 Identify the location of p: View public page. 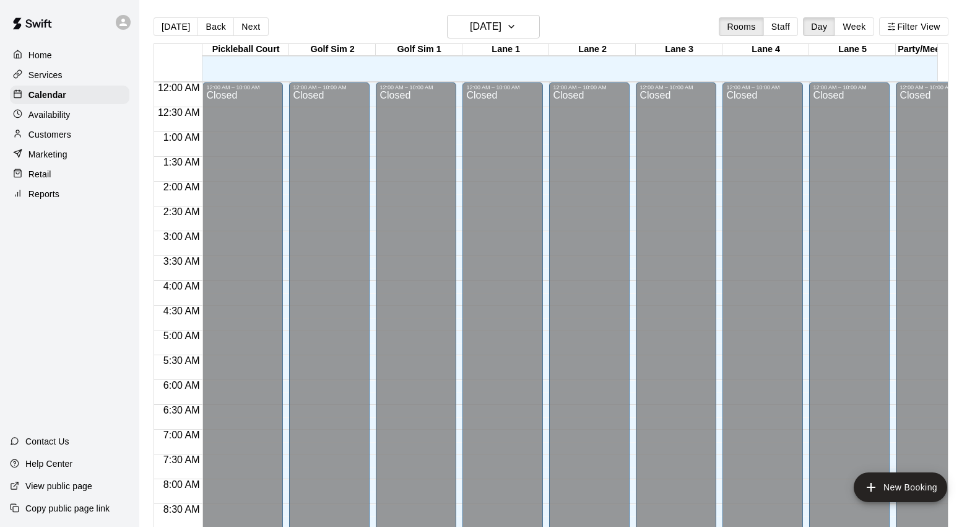
(59, 486).